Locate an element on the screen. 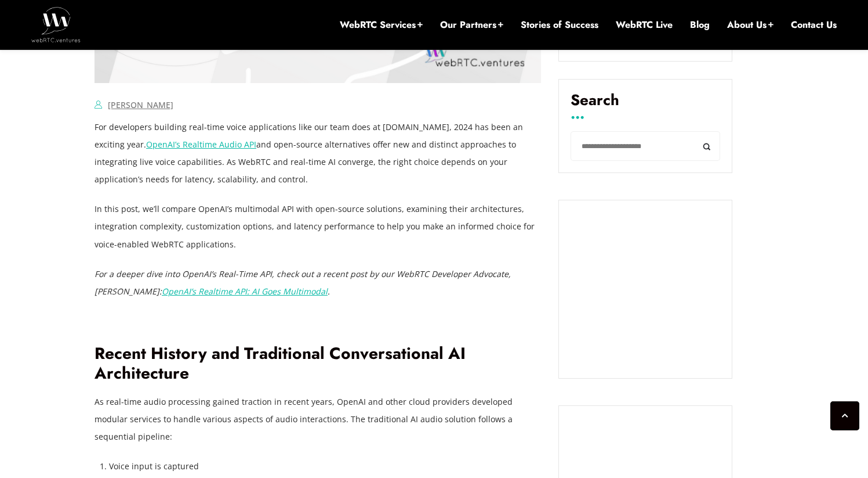  a: About Us is located at coordinates (750, 25).